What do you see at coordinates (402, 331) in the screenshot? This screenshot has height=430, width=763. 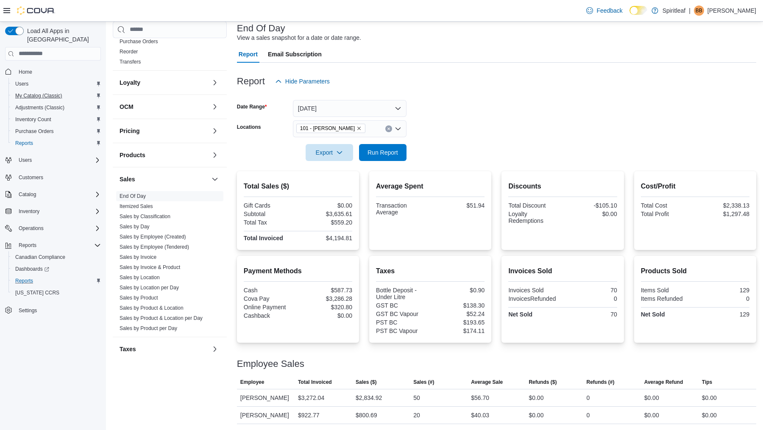 I see `div: PST BC Vapour` at bounding box center [402, 331].